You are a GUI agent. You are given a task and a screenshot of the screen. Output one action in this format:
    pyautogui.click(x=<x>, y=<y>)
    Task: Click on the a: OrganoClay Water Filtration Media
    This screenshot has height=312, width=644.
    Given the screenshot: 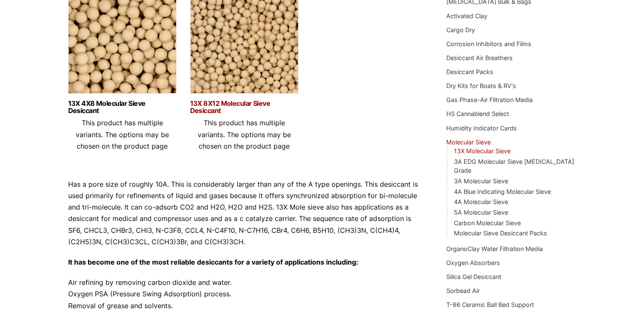 What is the action you would take?
    pyautogui.click(x=495, y=248)
    